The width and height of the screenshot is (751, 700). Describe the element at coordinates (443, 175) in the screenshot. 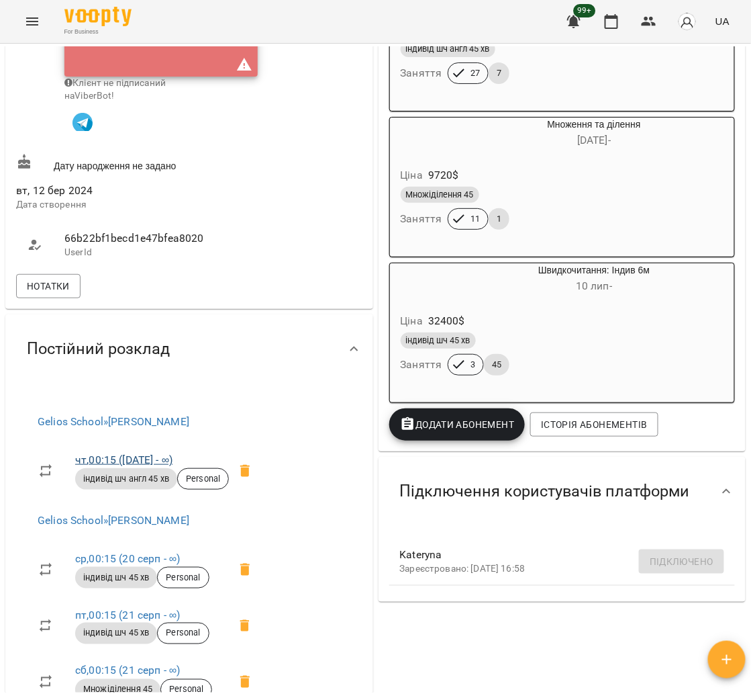

I see `p: 9720 $` at that location.